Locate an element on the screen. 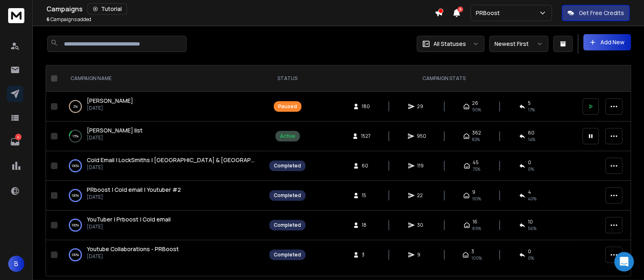 Image resolution: width=644 pixels, height=280 pixels. span: 89 % is located at coordinates (477, 229).